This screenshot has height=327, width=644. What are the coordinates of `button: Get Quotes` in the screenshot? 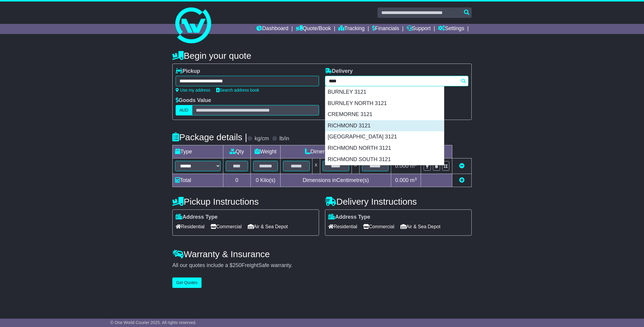 It's located at (187, 282).